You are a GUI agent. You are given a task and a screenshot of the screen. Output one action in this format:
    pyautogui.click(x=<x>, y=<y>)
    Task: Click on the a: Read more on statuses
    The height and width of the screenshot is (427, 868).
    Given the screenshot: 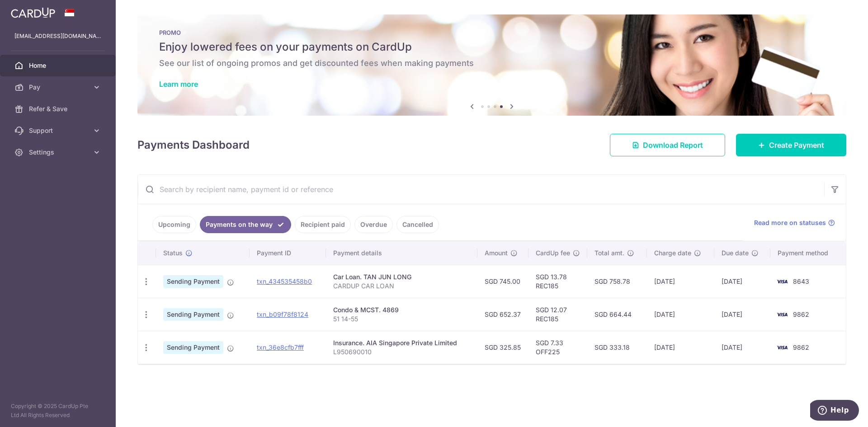 What is the action you would take?
    pyautogui.click(x=794, y=223)
    